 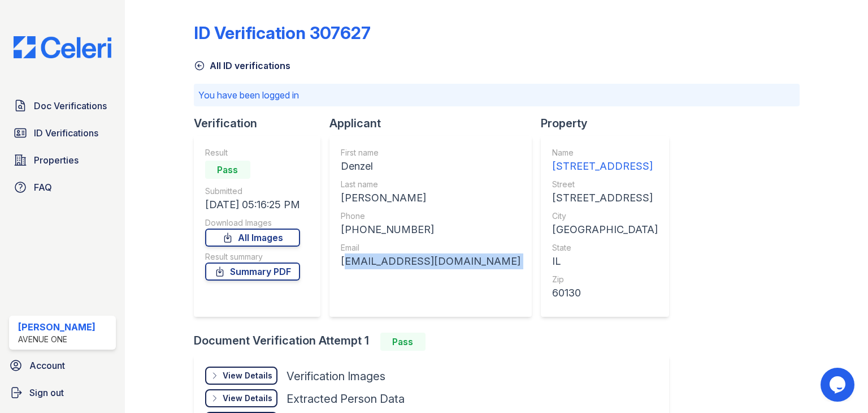 What do you see at coordinates (242, 65) in the screenshot?
I see `a: All ID verifications` at bounding box center [242, 65].